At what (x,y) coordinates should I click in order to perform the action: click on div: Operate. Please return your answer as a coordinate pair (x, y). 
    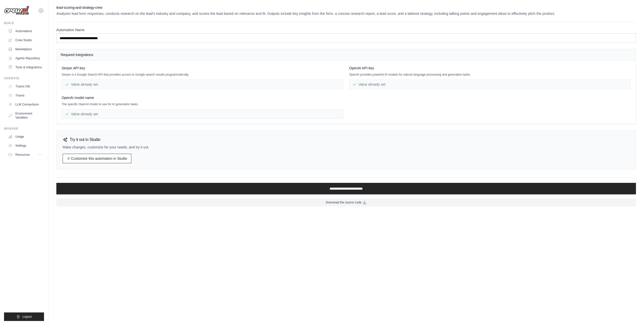
    Looking at the image, I should click on (24, 78).